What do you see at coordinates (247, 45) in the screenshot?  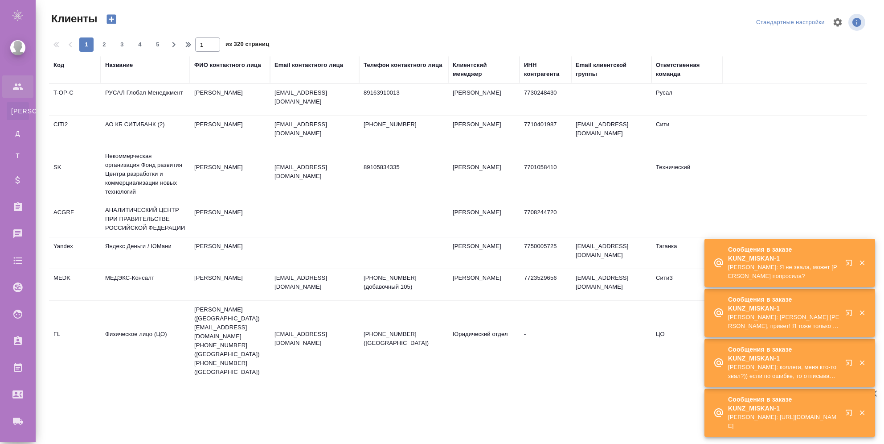 I see `span: из 320 страниц` at bounding box center [247, 45].